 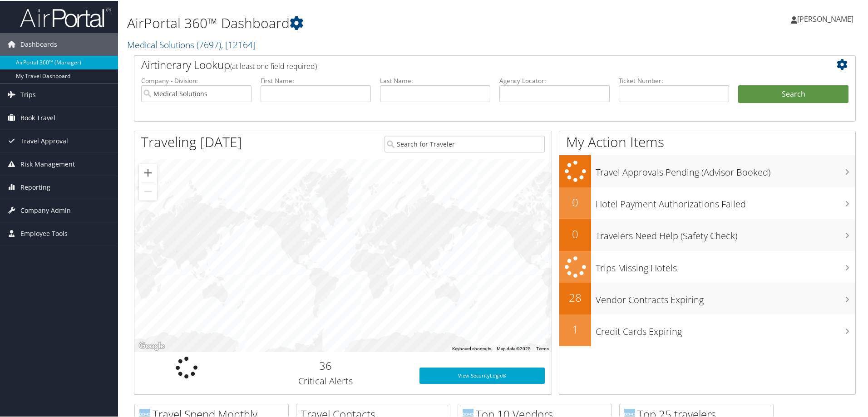 What do you see at coordinates (196, 80) in the screenshot?
I see `label: Company - Division:` at bounding box center [196, 80].